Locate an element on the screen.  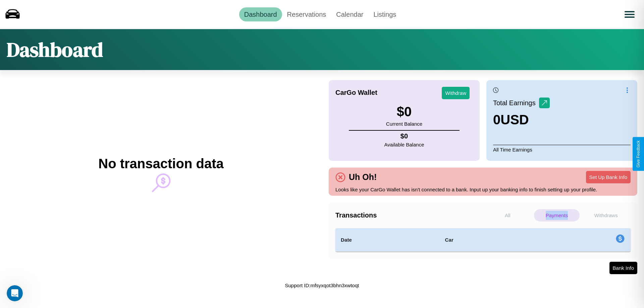
h3: 0 USD is located at coordinates (522, 120).